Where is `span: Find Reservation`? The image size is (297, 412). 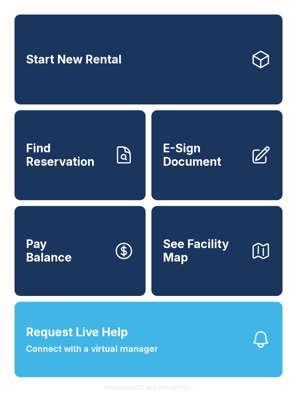 span: Find Reservation is located at coordinates (67, 155).